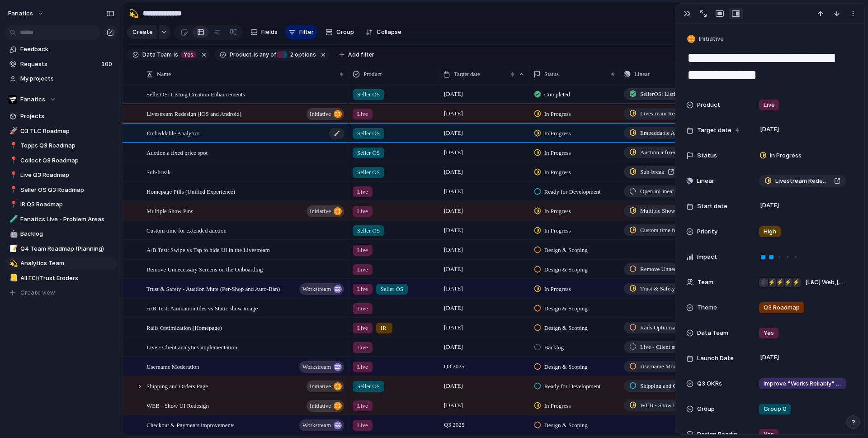 The height and width of the screenshot is (438, 868). Describe the element at coordinates (256, 55) in the screenshot. I see `span: is` at that location.